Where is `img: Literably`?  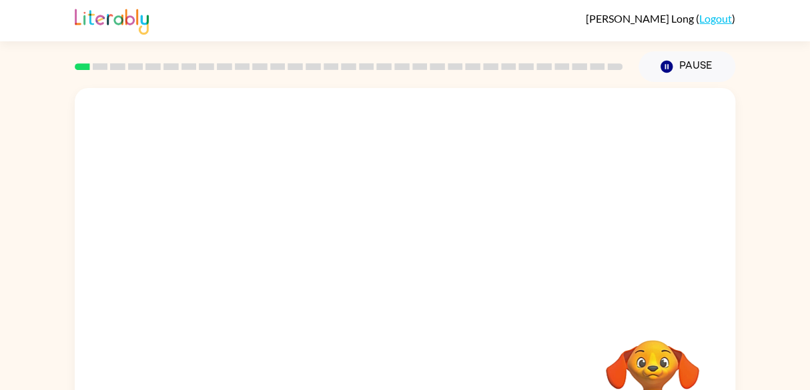 img: Literably is located at coordinates (111, 20).